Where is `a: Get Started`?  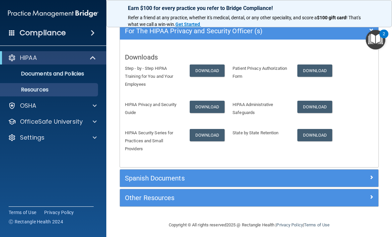
a: Get Started is located at coordinates (188, 24).